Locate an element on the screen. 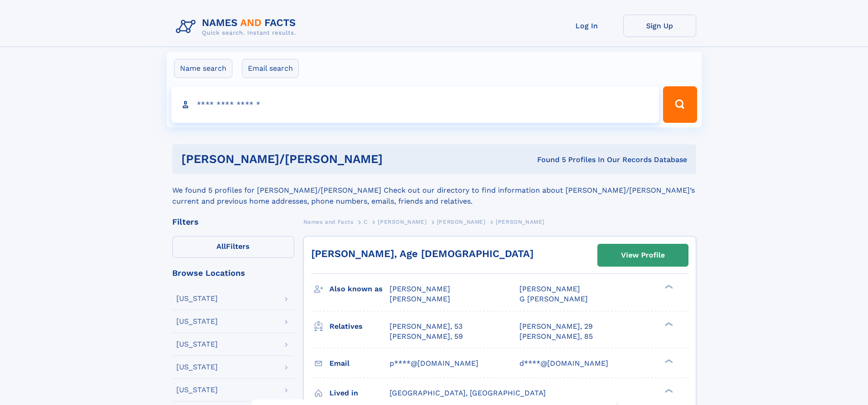  a: Names and Facts is located at coordinates (329, 222).